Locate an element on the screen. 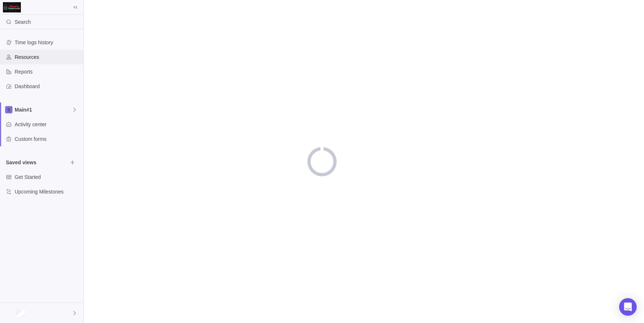 This screenshot has width=644, height=323. span: Dashboard is located at coordinates (48, 86).